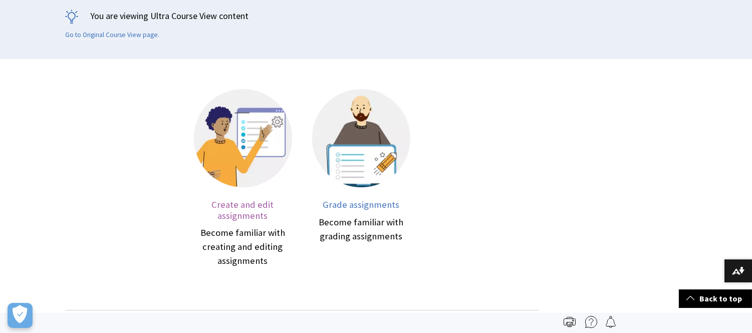 Image resolution: width=752 pixels, height=333 pixels. I want to click on div: Become familiar with creating and editing assignments, so click(243, 247).